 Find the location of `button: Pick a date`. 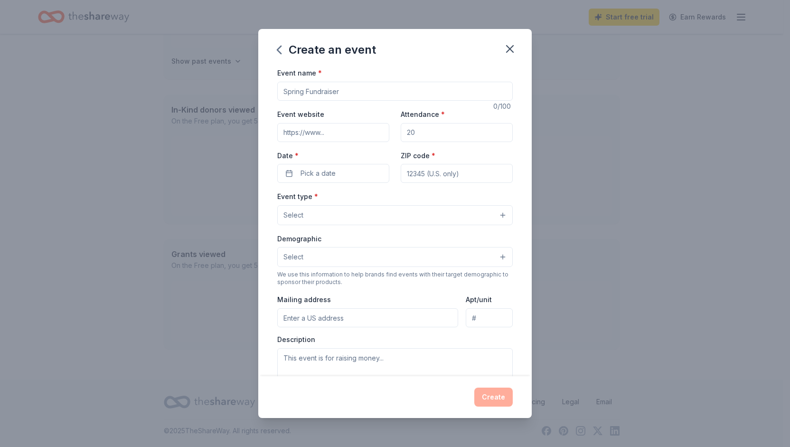

button: Pick a date is located at coordinates (333, 173).